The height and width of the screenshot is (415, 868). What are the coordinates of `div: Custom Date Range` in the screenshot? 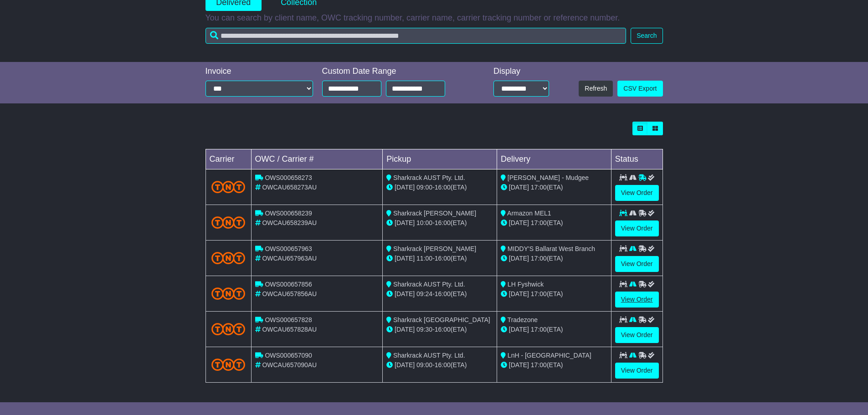 It's located at (395, 71).